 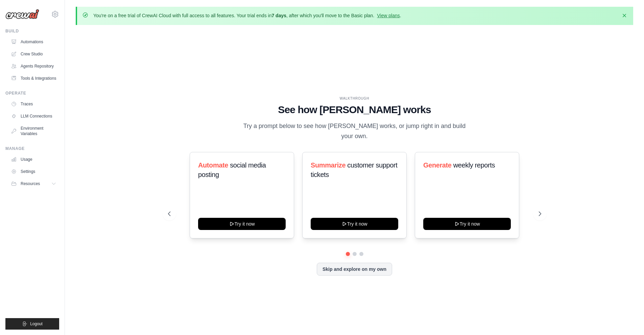 What do you see at coordinates (33, 79) in the screenshot?
I see `a: Tools & Integrations` at bounding box center [33, 79].